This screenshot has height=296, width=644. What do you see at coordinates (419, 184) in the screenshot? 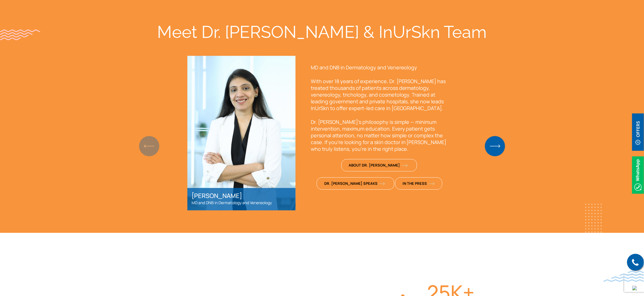
I see `span: In The Press` at bounding box center [419, 184].